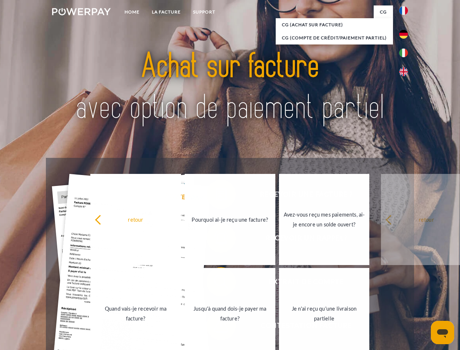  I want to click on img: fr, so click(404, 11).